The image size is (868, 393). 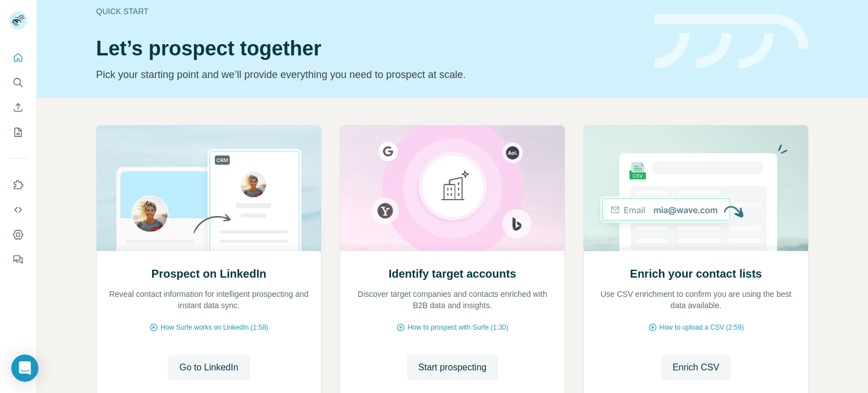 I want to click on div: Quick start, so click(x=369, y=12).